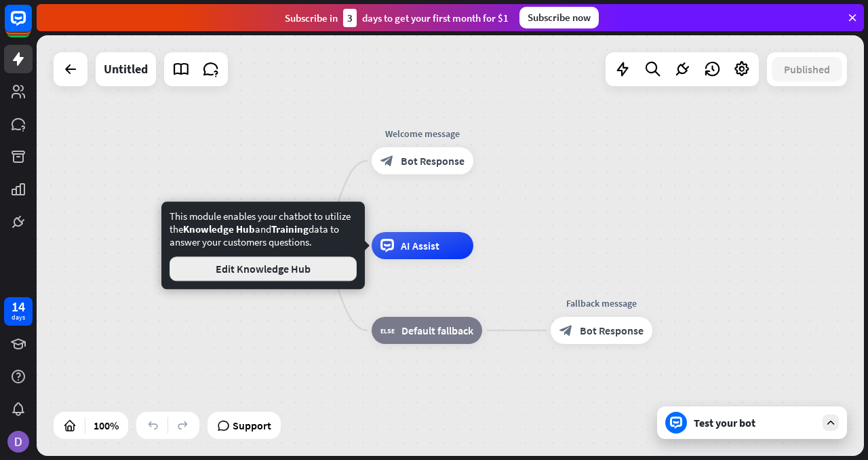  I want to click on div: days, so click(18, 317).